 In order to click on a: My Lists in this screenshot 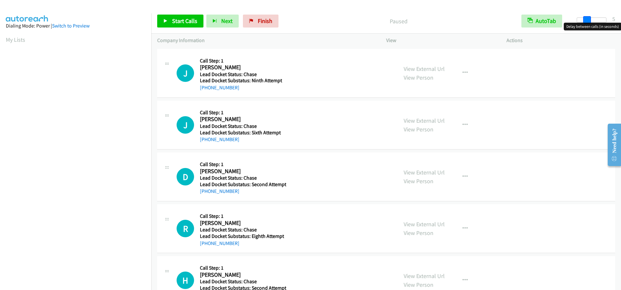, I will do `click(16, 39)`.